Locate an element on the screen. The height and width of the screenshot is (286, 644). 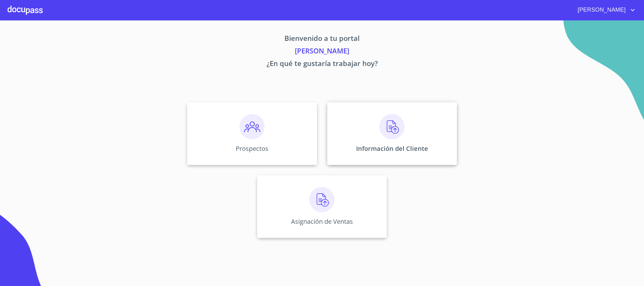
img: prospectos.png is located at coordinates (252, 127).